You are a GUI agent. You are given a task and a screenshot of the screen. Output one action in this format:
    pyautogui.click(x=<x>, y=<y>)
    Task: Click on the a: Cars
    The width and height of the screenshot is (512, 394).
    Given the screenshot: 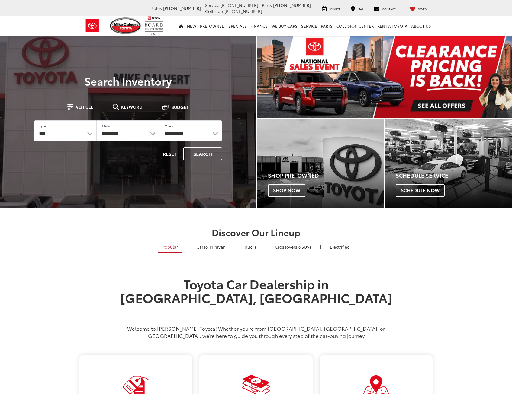 What is the action you would take?
    pyautogui.click(x=211, y=247)
    